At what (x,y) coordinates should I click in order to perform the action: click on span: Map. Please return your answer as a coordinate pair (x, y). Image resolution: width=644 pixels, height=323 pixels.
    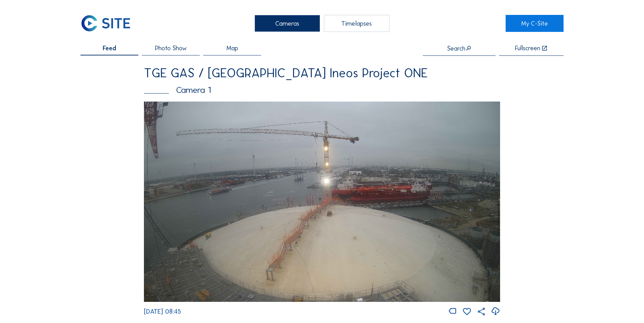
    Looking at the image, I should click on (232, 48).